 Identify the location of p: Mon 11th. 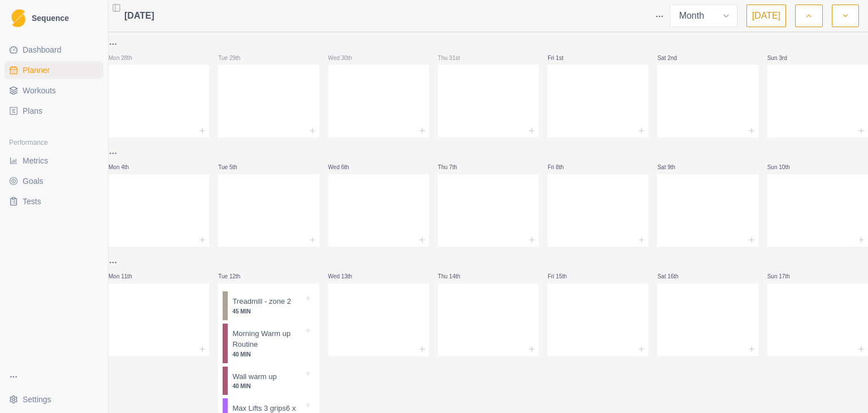
(125, 276).